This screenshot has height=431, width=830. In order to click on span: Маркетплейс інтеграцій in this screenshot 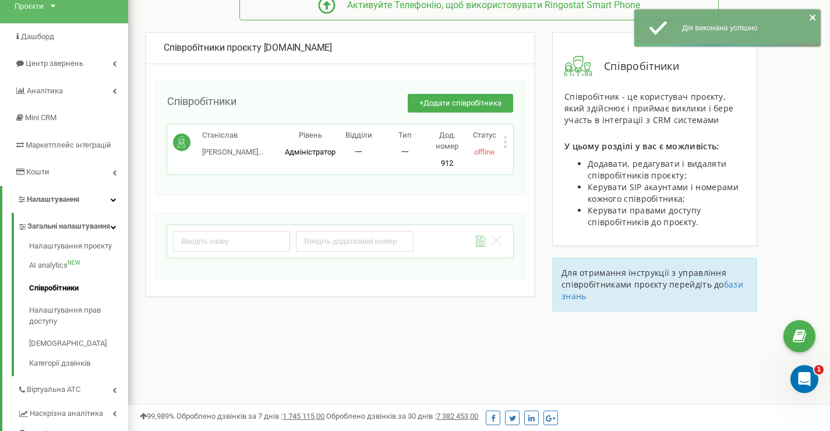, I will do `click(68, 145)`.